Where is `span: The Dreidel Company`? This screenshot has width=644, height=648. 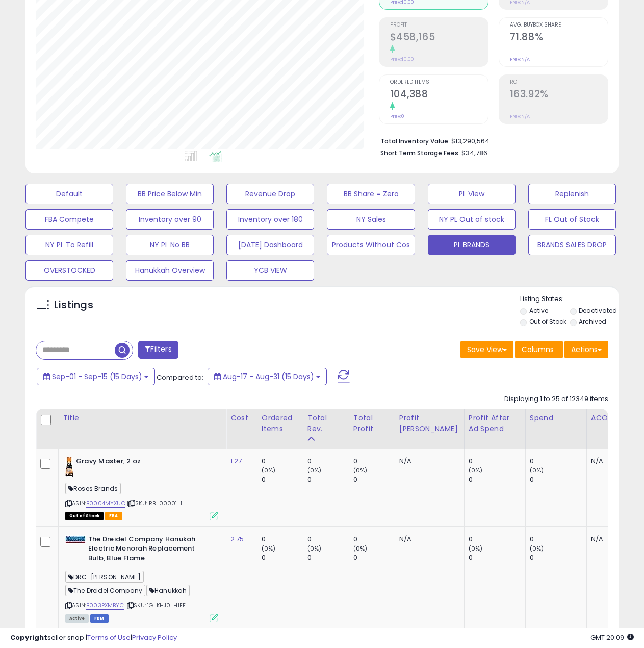 span: The Dreidel Company is located at coordinates (105, 590).